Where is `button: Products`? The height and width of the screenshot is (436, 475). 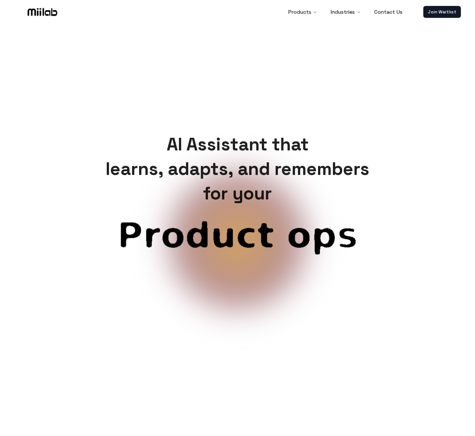 button: Products is located at coordinates (303, 12).